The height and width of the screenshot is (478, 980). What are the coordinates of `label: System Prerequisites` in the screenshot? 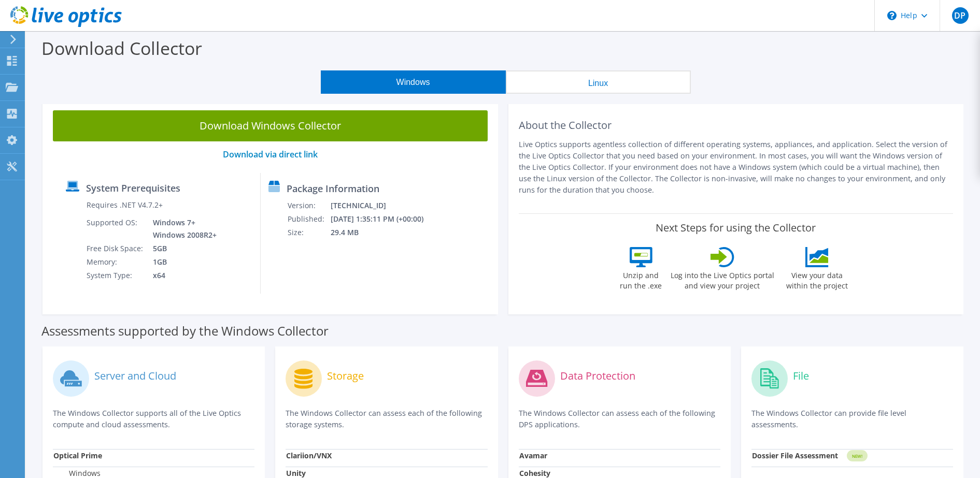 It's located at (133, 188).